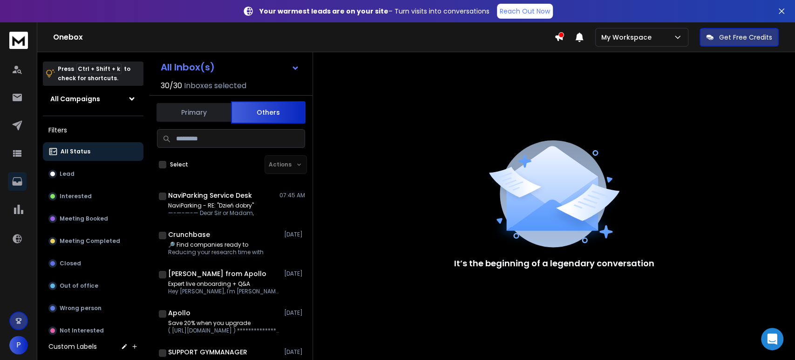  Describe the element at coordinates (525, 11) in the screenshot. I see `p: Reach Out Now` at that location.